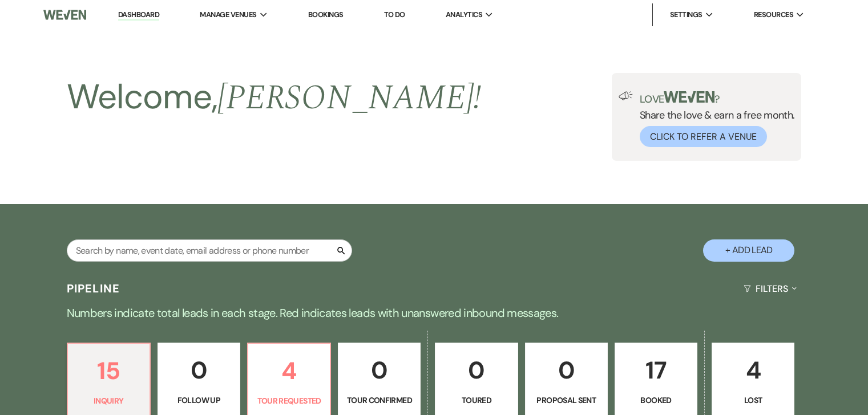 This screenshot has height=415, width=868. I want to click on p: Tour Requested, so click(289, 401).